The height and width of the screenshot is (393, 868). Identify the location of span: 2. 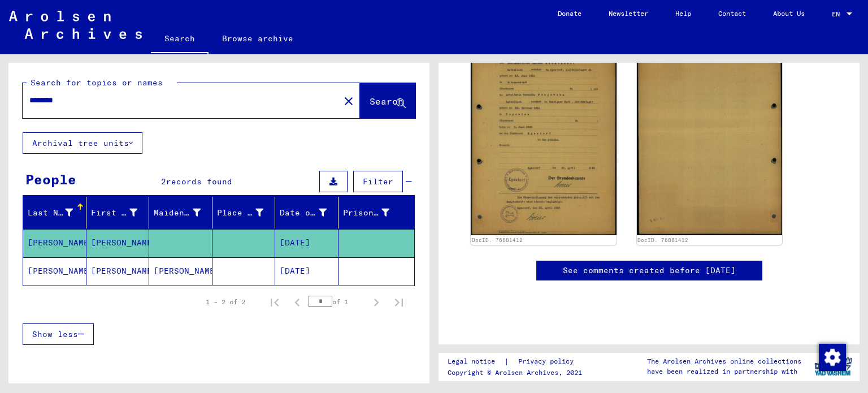
(163, 181).